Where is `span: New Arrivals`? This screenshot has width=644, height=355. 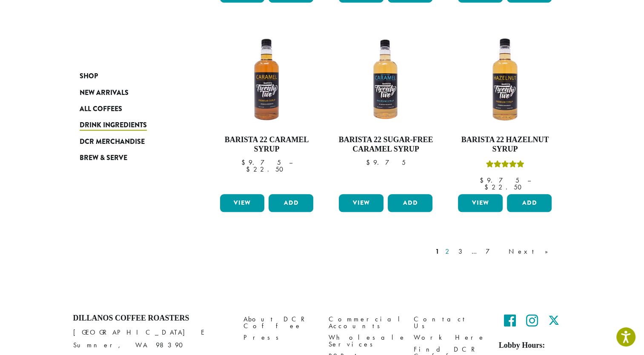 span: New Arrivals is located at coordinates (104, 93).